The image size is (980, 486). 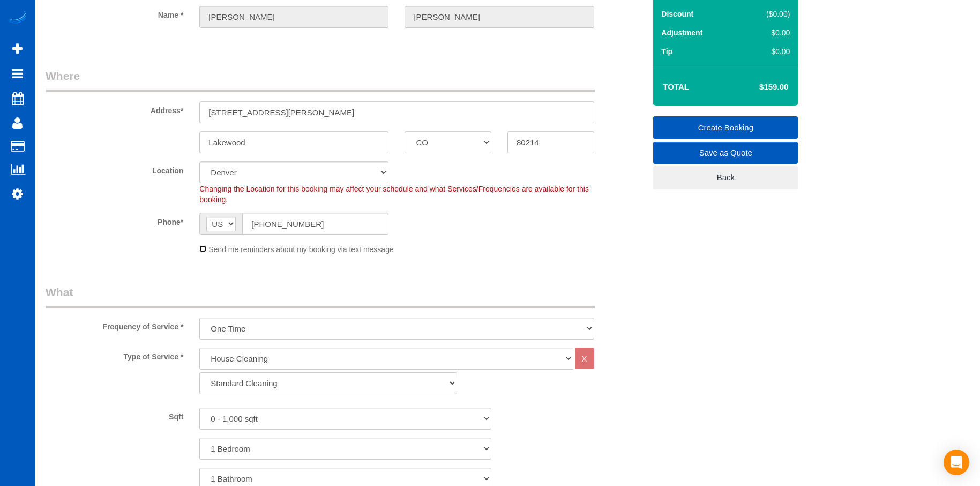 What do you see at coordinates (551, 142) in the screenshot?
I see `input: Zip Code*` at bounding box center [551, 142].